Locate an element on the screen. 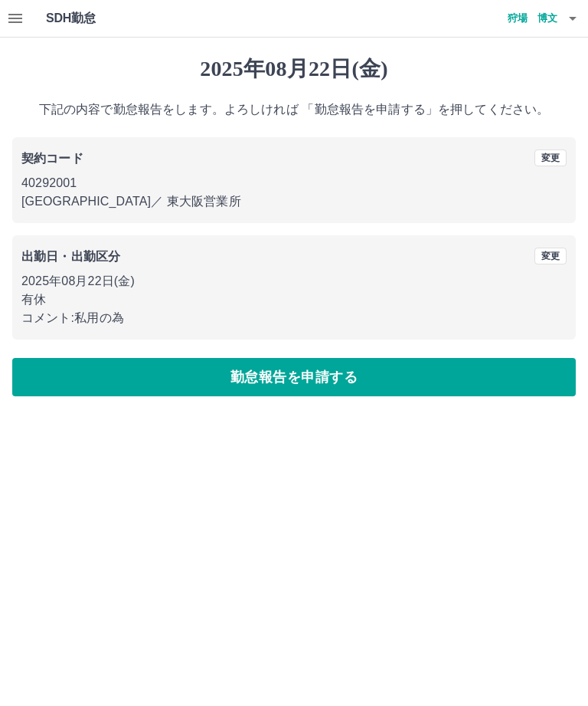 The height and width of the screenshot is (706, 588). p: 下記の内容で勤怠報告をします。よろしければ 「勤怠報告を申請する」を押してください。 is located at coordinates (294, 109).